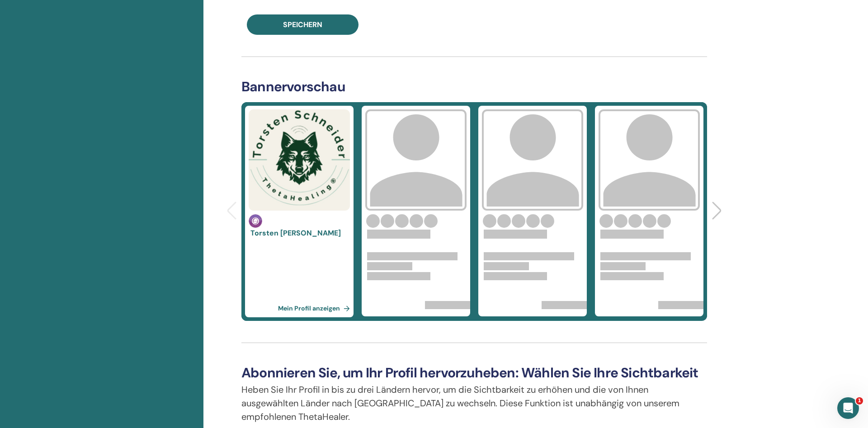 The width and height of the screenshot is (868, 428). Describe the element at coordinates (474, 403) in the screenshot. I see `p: Heben Sie Ihr Profil in bis zu drei Ländern hervor, um die Sichtbarkeit zu erhöhen und die von Ih...` at that location.